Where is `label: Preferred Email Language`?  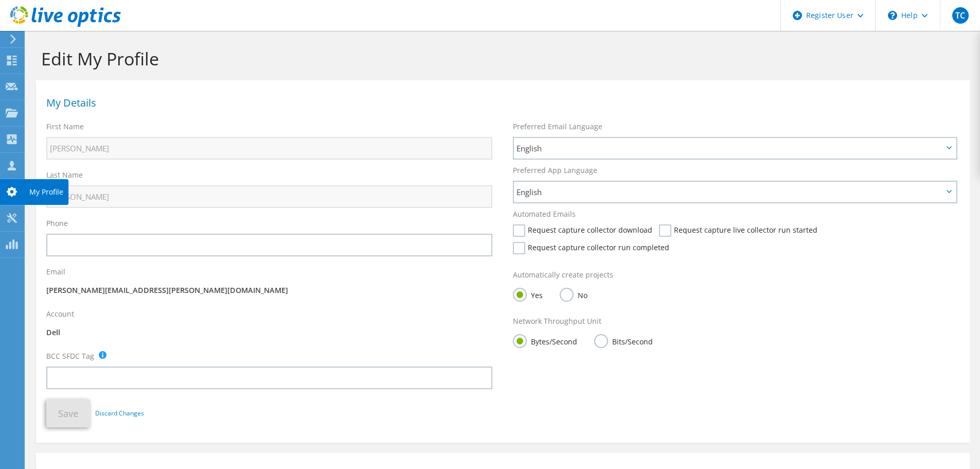
label: Preferred Email Language is located at coordinates (557, 127).